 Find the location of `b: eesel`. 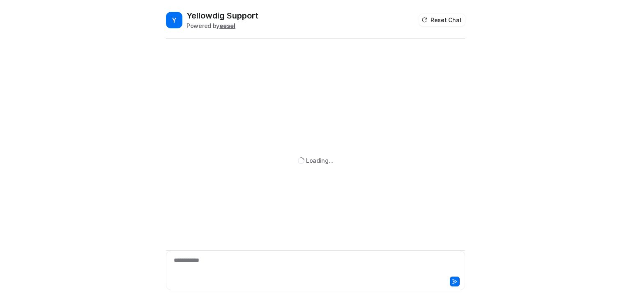

b: eesel is located at coordinates (227, 25).